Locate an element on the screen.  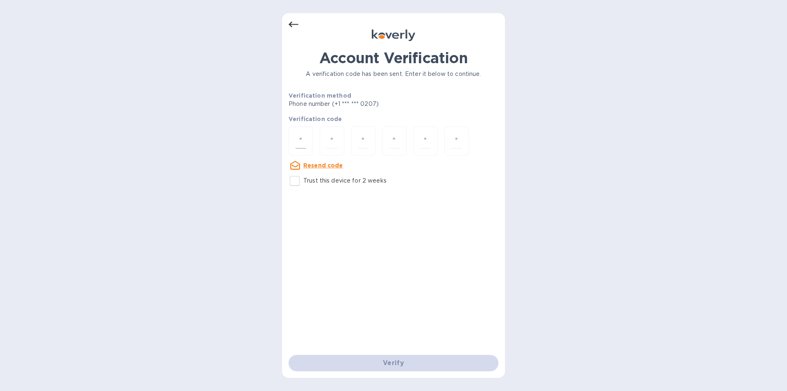
p: Verification code is located at coordinates (394, 119).